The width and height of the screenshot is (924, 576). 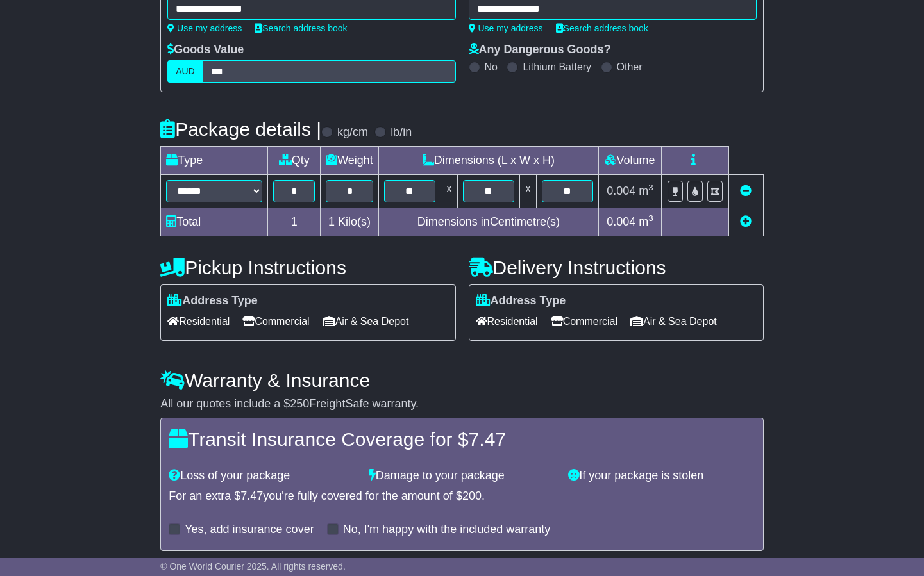 What do you see at coordinates (253, 566) in the screenshot?
I see `span: © One World Courier 2025. All rights reserved.` at bounding box center [253, 566].